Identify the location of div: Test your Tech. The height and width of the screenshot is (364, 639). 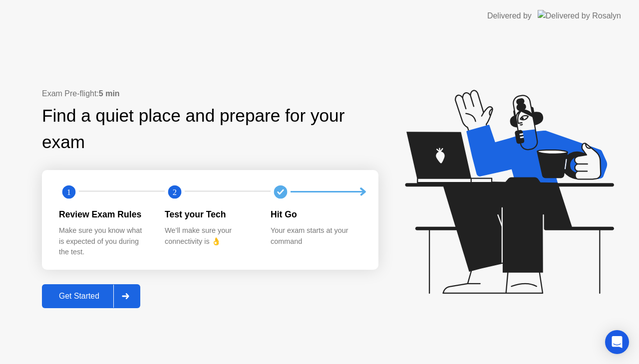
(209, 214).